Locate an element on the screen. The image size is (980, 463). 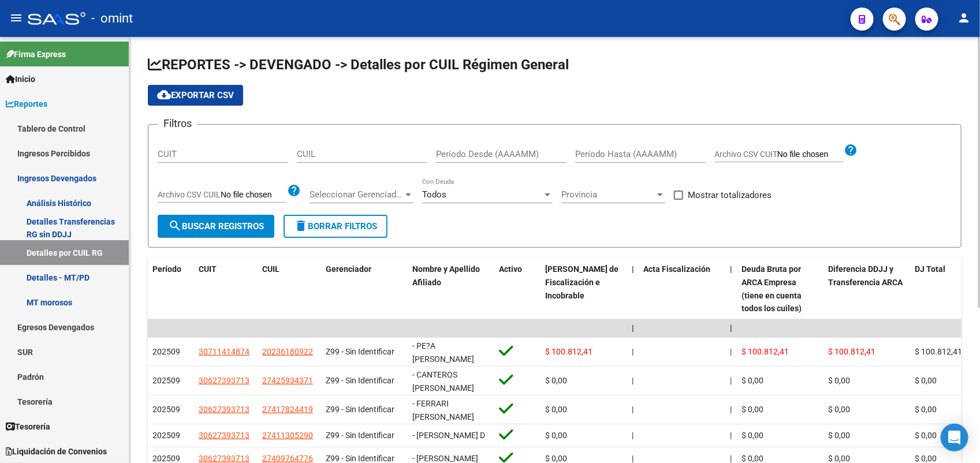
mat-icon: cloud_download is located at coordinates (164, 95).